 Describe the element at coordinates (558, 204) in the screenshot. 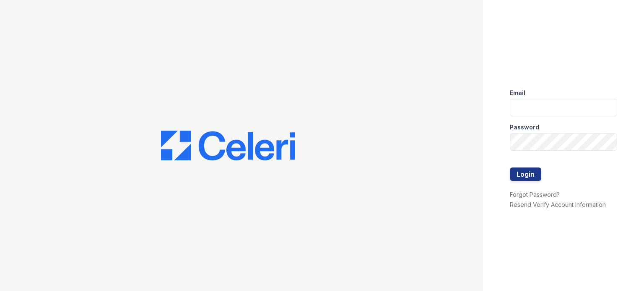

I see `a: Resend Verify Account Information` at that location.